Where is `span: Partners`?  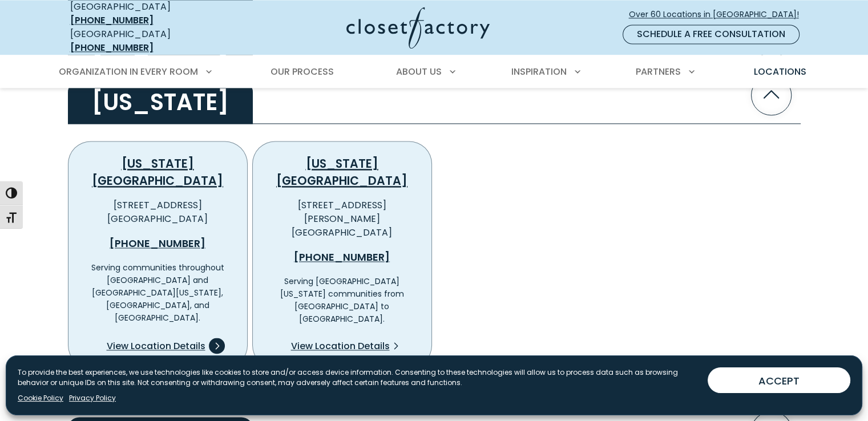
span: Partners is located at coordinates (658, 72).